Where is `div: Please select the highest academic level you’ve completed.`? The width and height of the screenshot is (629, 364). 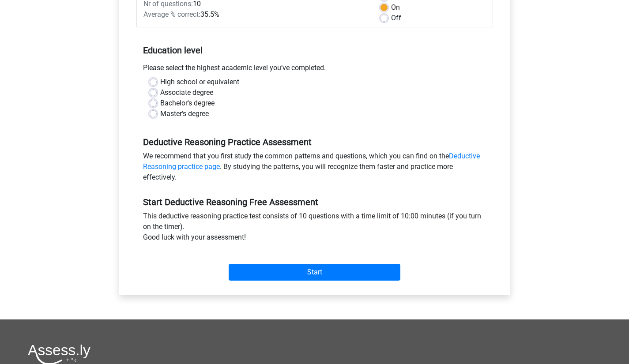
div: Please select the highest academic level you’ve completed. is located at coordinates (315, 70).